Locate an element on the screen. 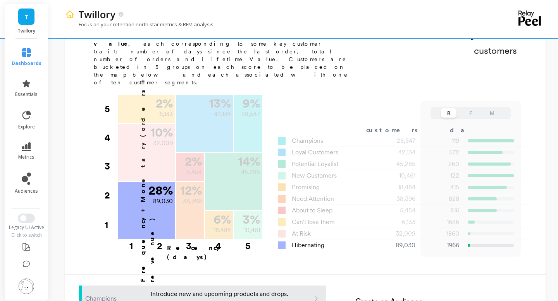 The width and height of the screenshot is (558, 301). p: 10,461 is located at coordinates (252, 230).